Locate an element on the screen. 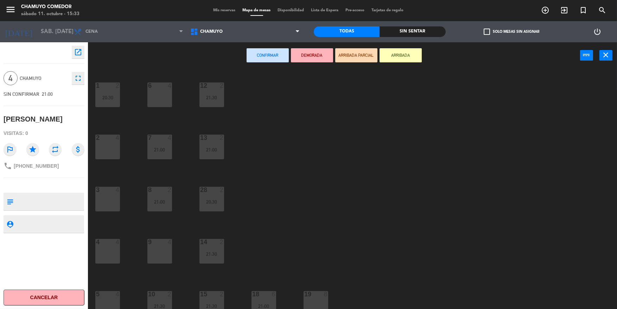 Image resolution: width=617 pixels, height=309 pixels. i: power_settings_new is located at coordinates (598, 32).